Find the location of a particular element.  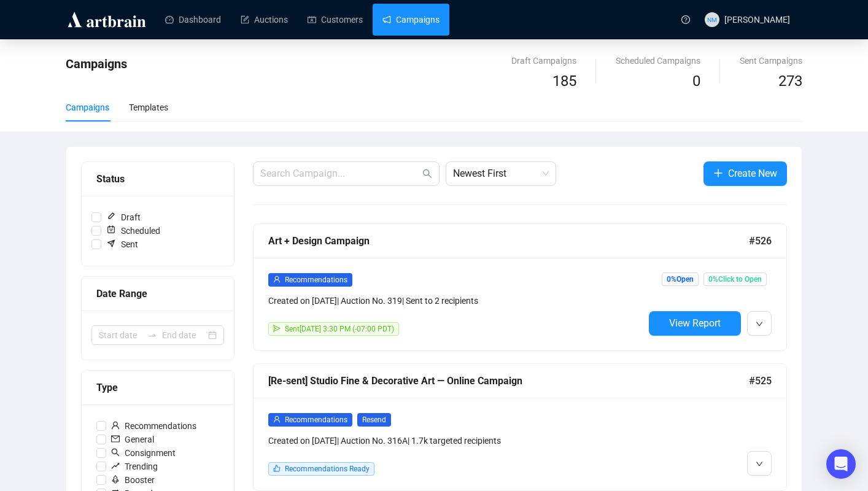

span: 0% Click to Open is located at coordinates (734, 279).